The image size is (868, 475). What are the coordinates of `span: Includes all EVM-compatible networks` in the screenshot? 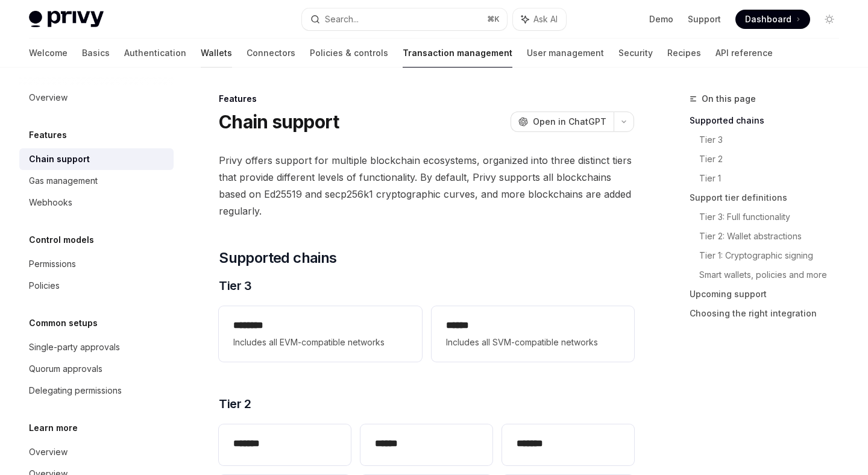 It's located at (320, 342).